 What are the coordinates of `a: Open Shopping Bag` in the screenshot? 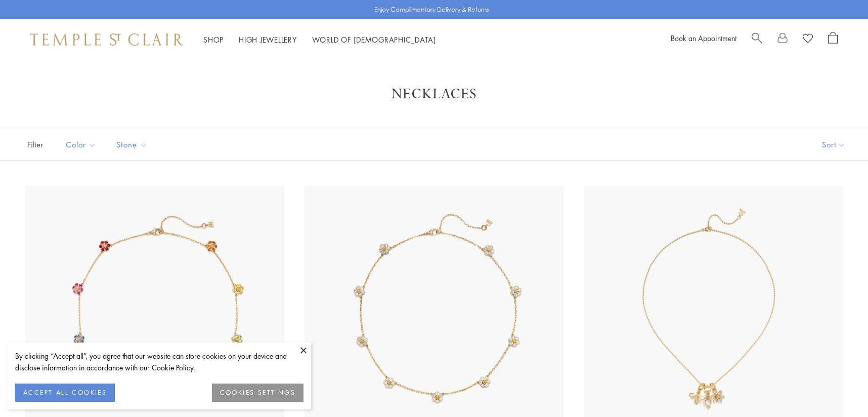 It's located at (833, 39).